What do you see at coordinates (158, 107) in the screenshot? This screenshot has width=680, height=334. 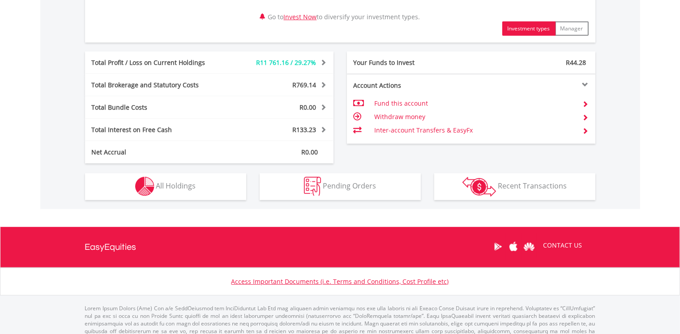 I see `div: Total Bundle Costs` at bounding box center [158, 107].